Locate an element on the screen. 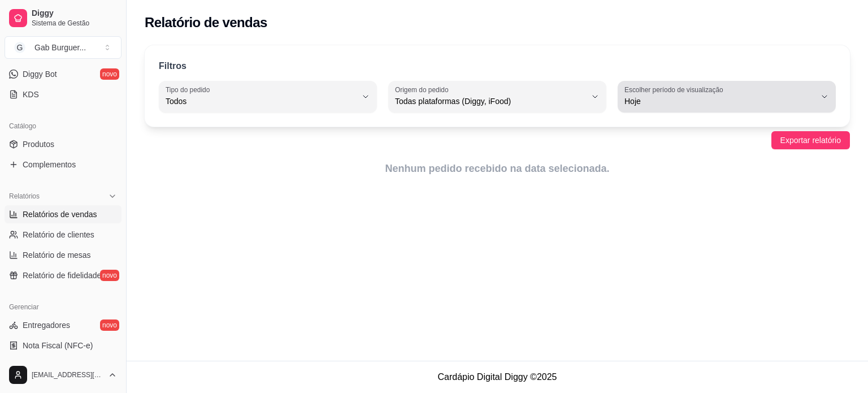 Image resolution: width=868 pixels, height=393 pixels. span: G is located at coordinates (20, 48).